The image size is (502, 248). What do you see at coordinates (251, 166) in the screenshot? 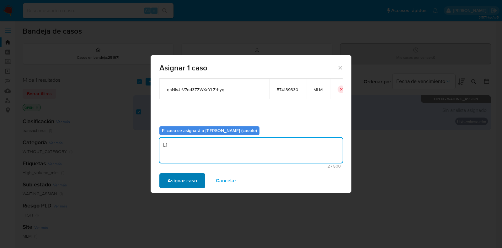
I see `span: Máximo 500 caracteres` at bounding box center [251, 166].